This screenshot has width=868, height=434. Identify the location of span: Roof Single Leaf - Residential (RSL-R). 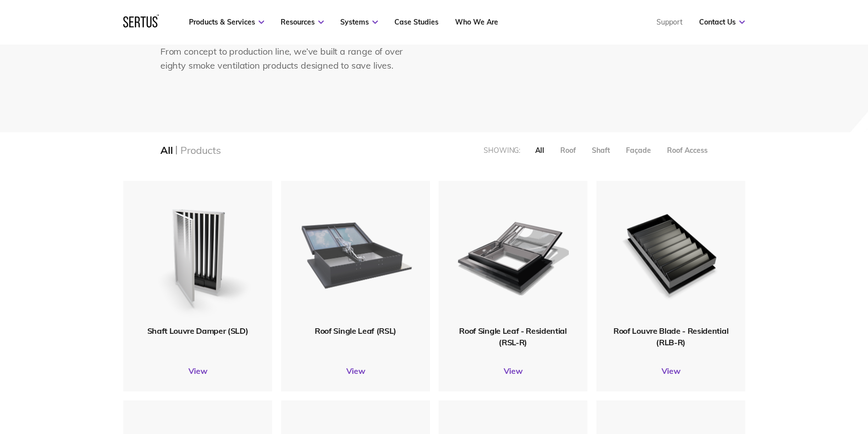
(513, 336).